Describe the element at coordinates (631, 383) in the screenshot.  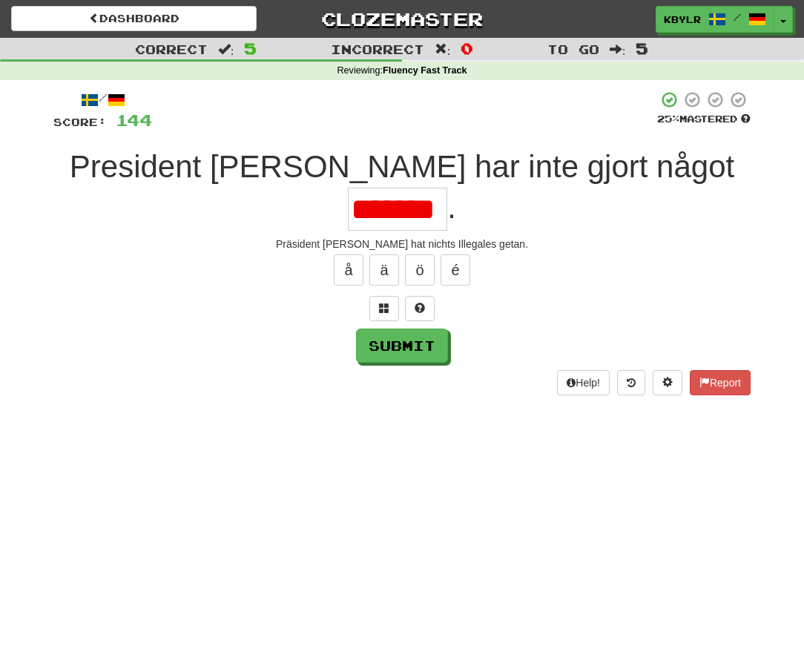
I see `button: Round history (alt+y)` at that location.